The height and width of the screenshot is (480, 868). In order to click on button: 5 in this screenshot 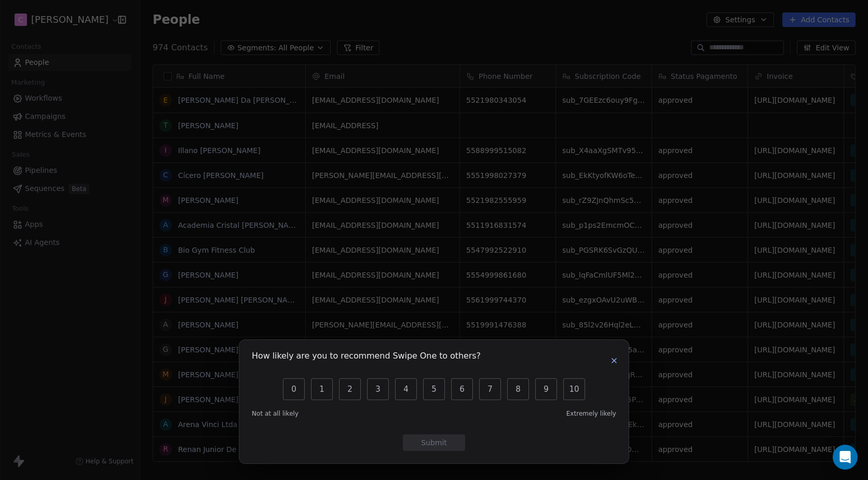, I will do `click(434, 389)`.